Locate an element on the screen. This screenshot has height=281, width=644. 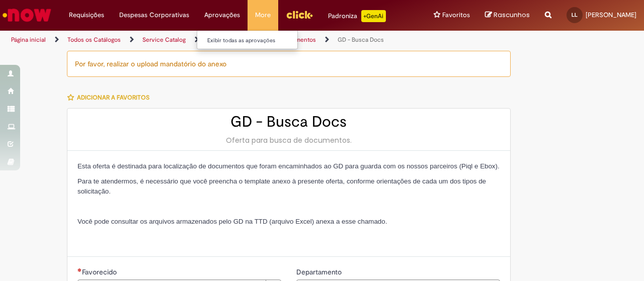
span: LL is located at coordinates (575, 15).